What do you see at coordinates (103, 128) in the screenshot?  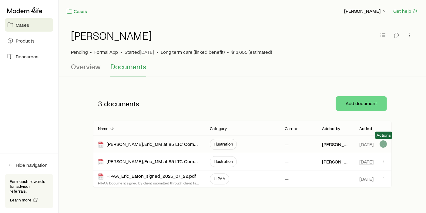 I see `p: Name` at bounding box center [103, 128].